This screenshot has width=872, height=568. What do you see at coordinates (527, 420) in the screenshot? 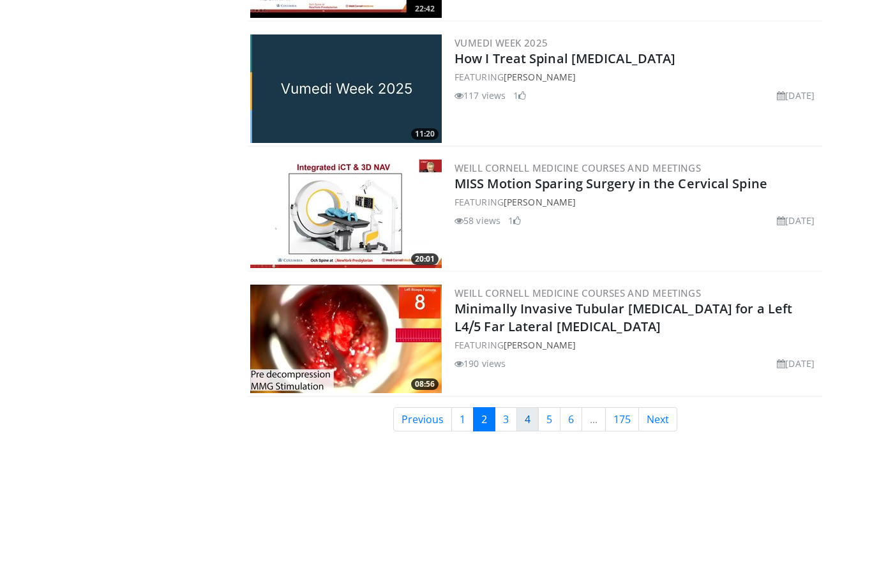
I see `a: 4` at bounding box center [527, 420].